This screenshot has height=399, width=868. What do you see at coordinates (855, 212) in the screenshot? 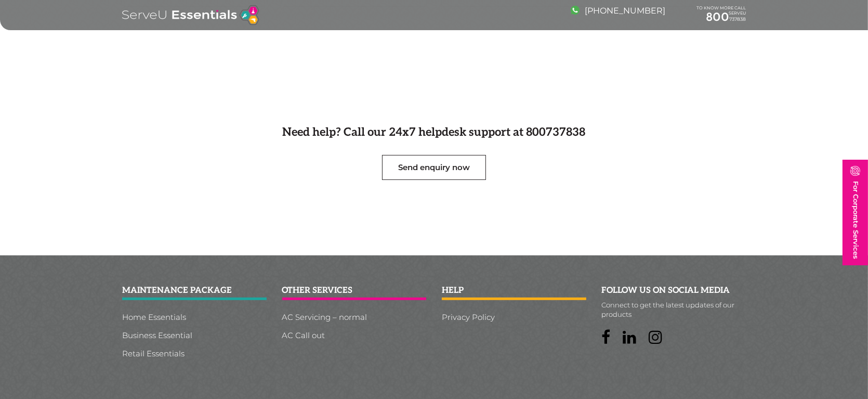
I see `a: For Corporate Services` at bounding box center [855, 212].